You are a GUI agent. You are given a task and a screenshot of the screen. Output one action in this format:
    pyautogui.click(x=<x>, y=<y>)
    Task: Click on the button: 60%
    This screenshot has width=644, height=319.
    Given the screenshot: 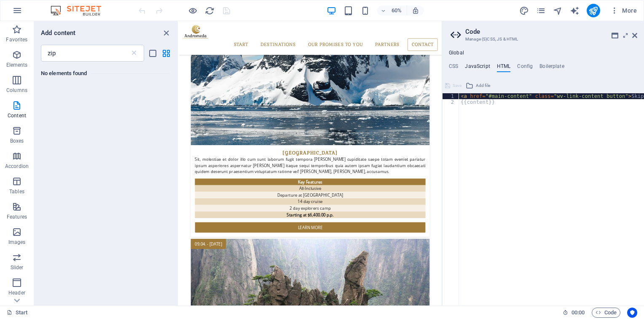 What is the action you would take?
    pyautogui.click(x=392, y=10)
    